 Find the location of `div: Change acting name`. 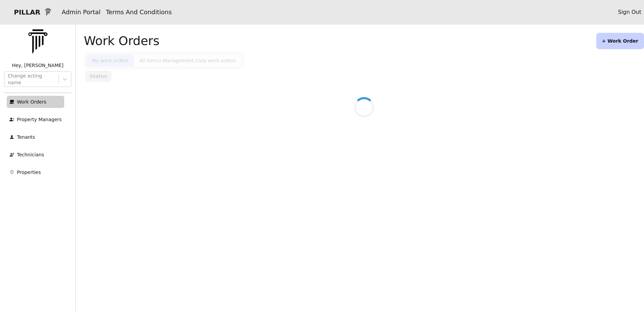

div: Change acting name is located at coordinates (31, 79).